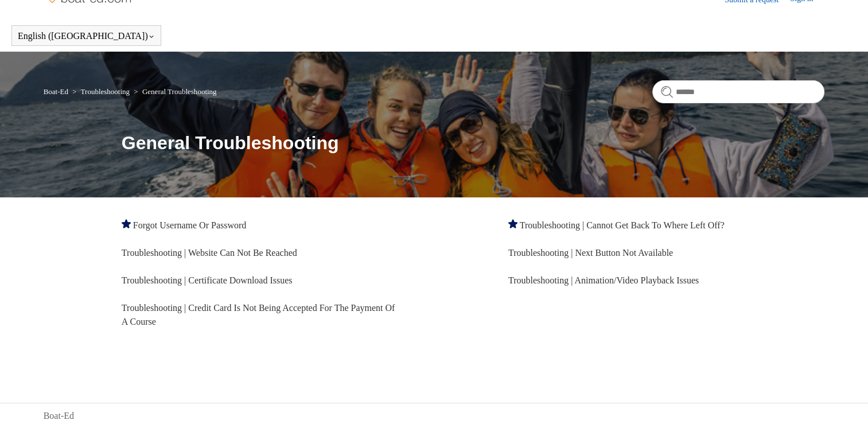 The image size is (868, 428). I want to click on a: Troubleshooting | Website Can Not Be Reached, so click(209, 253).